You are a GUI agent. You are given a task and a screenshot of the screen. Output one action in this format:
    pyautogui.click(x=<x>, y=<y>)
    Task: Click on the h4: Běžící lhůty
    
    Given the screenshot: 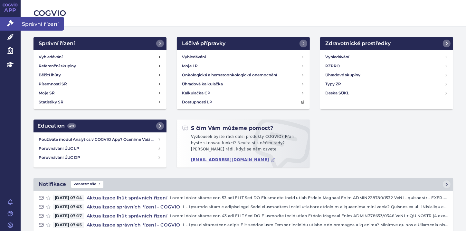 What is the action you would take?
    pyautogui.click(x=50, y=75)
    